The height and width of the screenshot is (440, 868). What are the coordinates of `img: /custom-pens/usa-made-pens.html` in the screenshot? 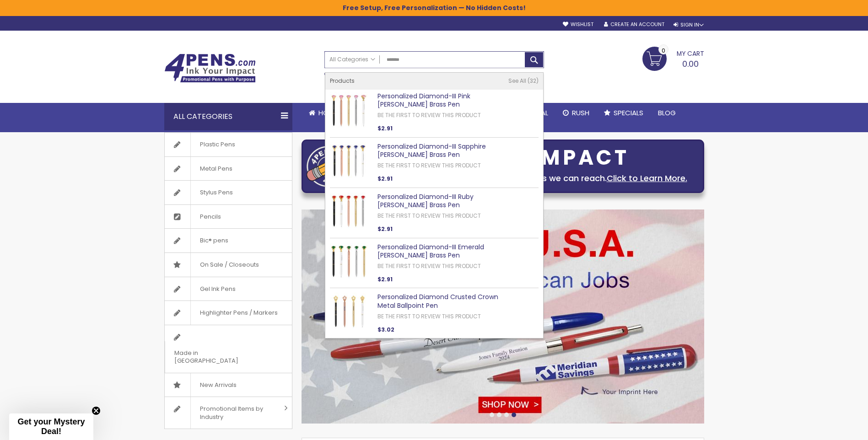 It's located at (503, 317).